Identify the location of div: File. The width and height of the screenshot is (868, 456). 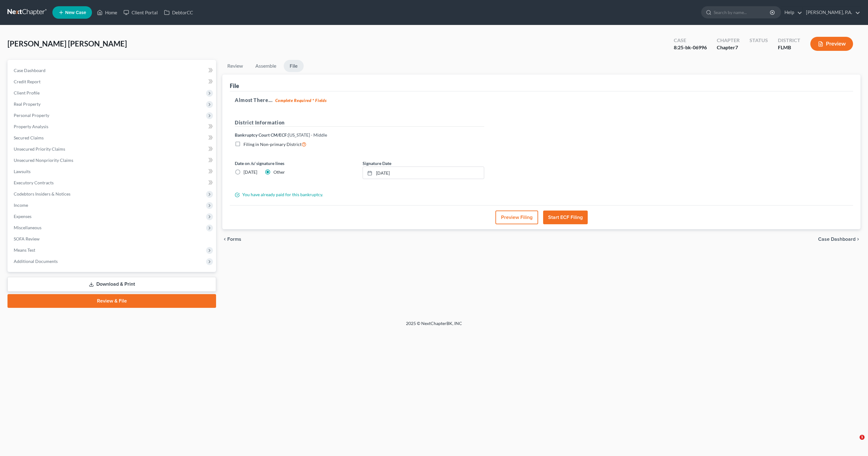
(235, 86).